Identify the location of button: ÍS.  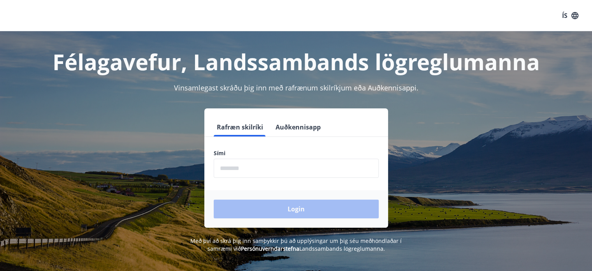
(571, 16).